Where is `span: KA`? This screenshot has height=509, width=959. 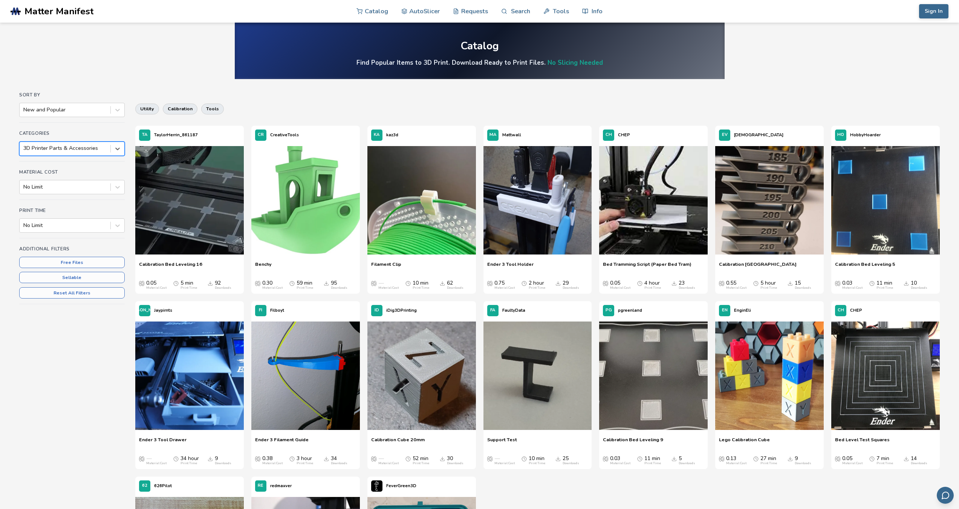 span: KA is located at coordinates (376, 135).